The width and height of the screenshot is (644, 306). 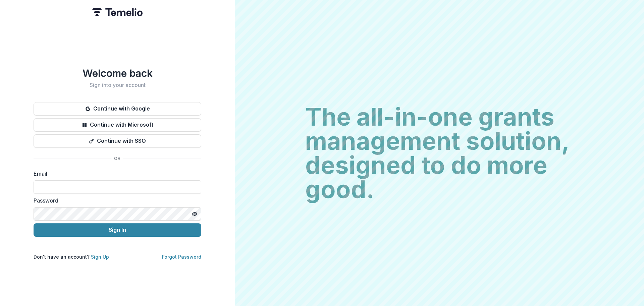 What do you see at coordinates (117, 230) in the screenshot?
I see `button: Sign In` at bounding box center [117, 230].